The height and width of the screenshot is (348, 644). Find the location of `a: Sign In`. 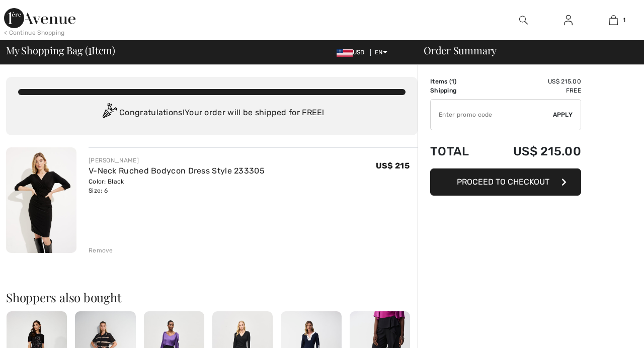

a: Sign In is located at coordinates (568, 20).